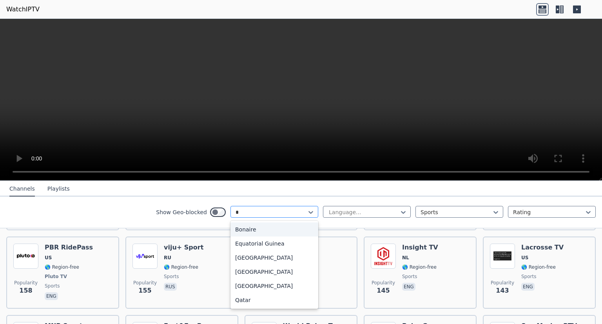 The height and width of the screenshot is (324, 602). I want to click on a: WatchIPTV, so click(23, 9).